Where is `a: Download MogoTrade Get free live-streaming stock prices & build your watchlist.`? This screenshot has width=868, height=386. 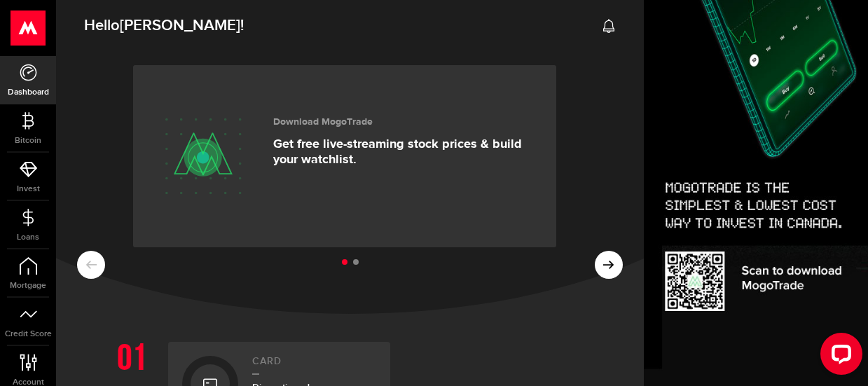 a: Download MogoTrade Get free live-streaming stock prices & build your watchlist. is located at coordinates (344, 156).